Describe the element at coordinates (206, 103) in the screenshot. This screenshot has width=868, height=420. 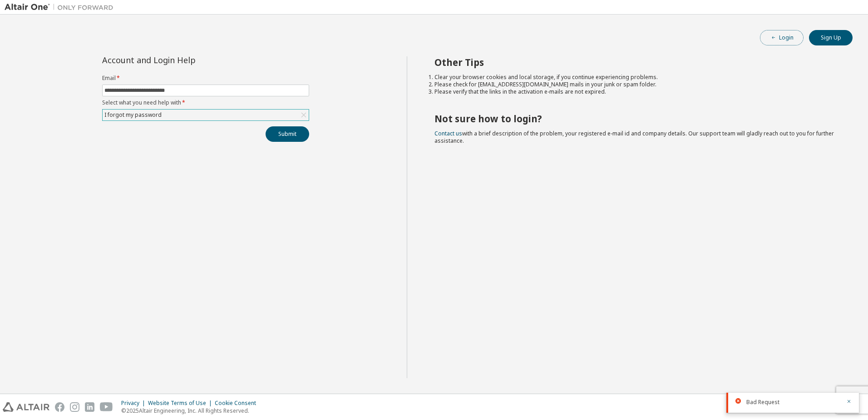
I see `label: Select what you need help with` at that location.